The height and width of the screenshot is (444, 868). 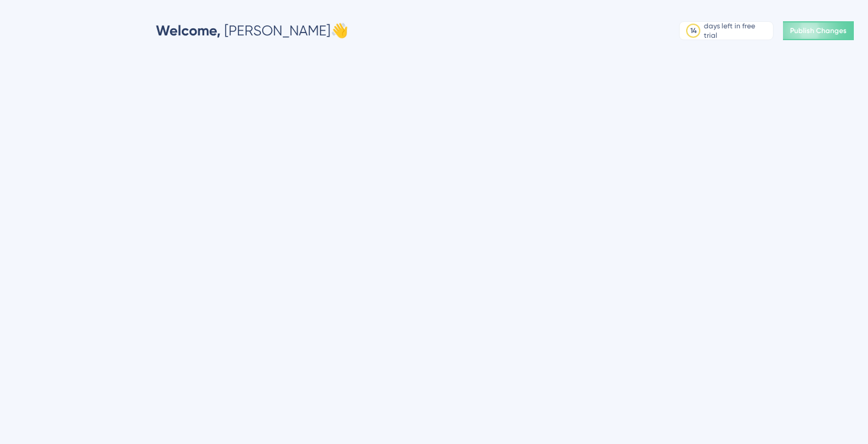 I want to click on div: 14, so click(x=694, y=31).